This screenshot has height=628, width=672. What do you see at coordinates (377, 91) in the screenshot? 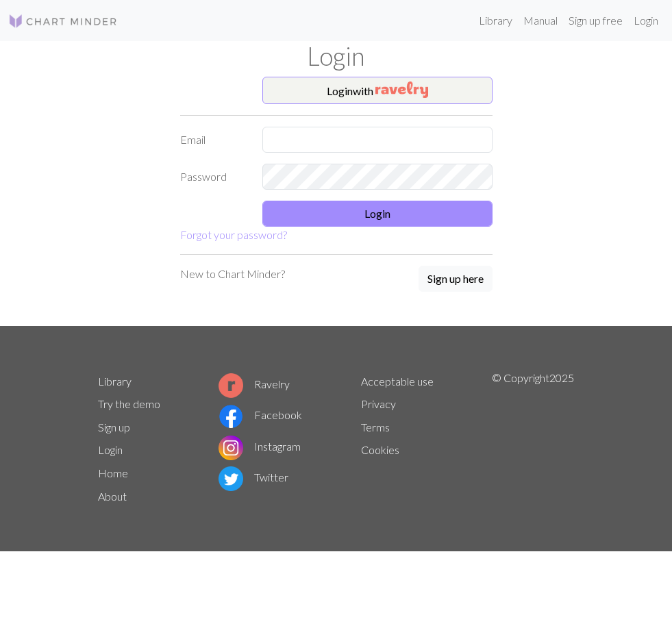
I see `button: Loginwith` at bounding box center [377, 91].